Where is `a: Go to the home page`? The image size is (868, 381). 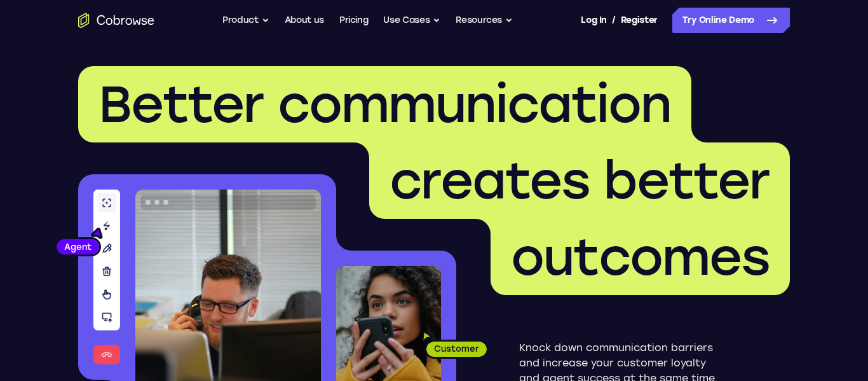 a: Go to the home page is located at coordinates (116, 20).